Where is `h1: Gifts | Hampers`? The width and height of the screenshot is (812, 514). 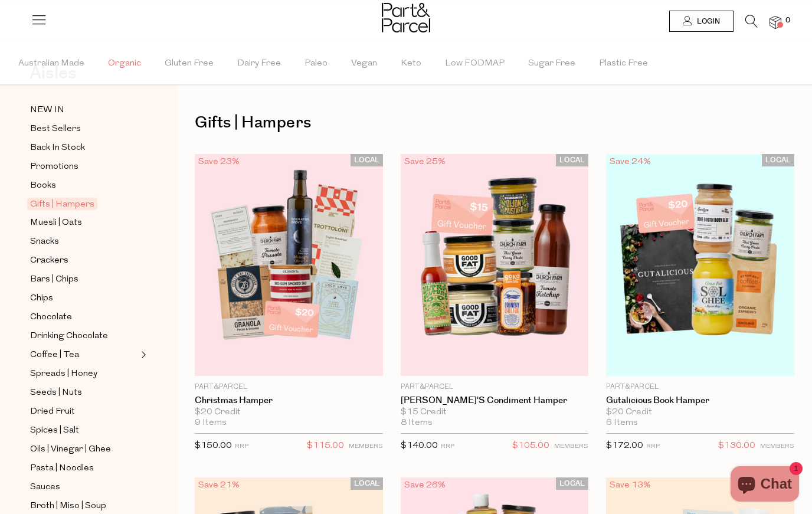
h1: Gifts | Hampers is located at coordinates (494, 123).